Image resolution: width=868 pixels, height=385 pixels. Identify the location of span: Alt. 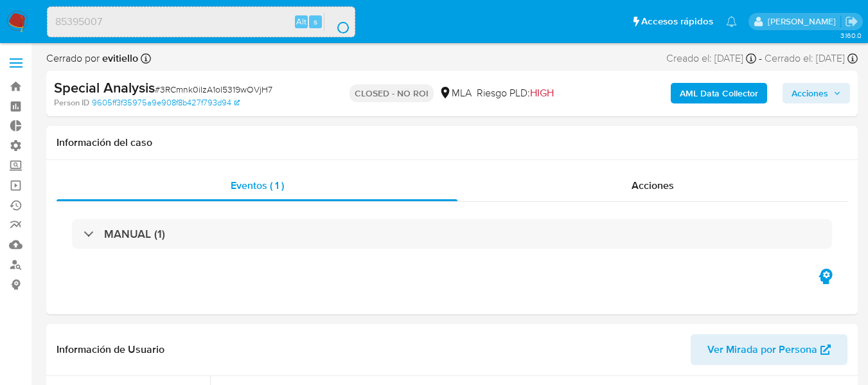
(301, 21).